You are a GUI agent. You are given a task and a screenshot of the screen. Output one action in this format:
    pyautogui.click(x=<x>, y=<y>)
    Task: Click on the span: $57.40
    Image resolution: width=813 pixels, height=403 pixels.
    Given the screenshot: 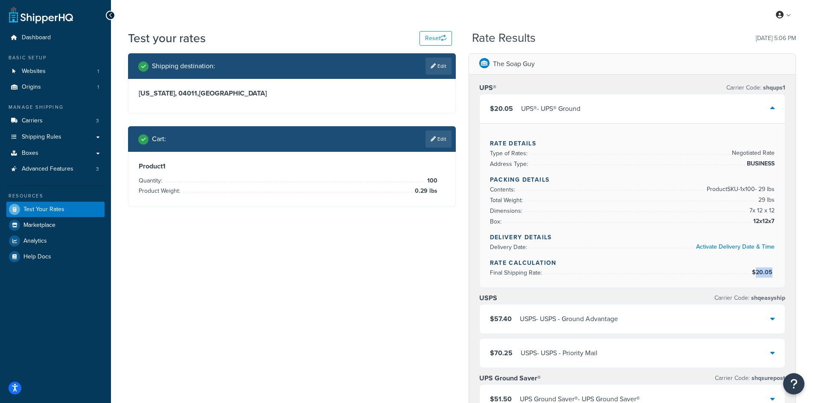 What is the action you would take?
    pyautogui.click(x=501, y=319)
    